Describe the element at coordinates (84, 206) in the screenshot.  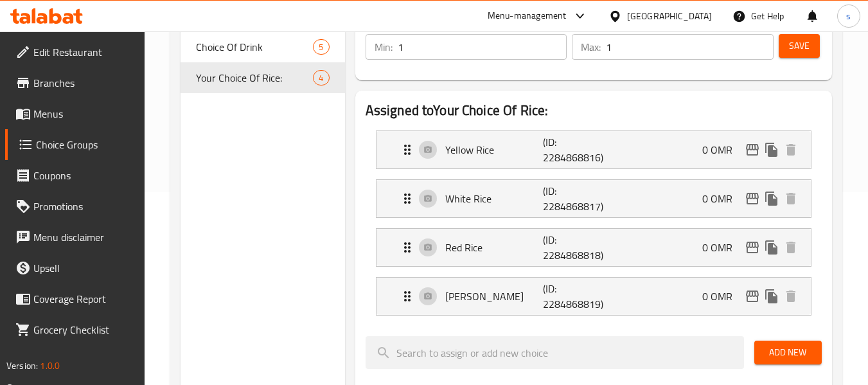
I see `span: Promotions` at that location.